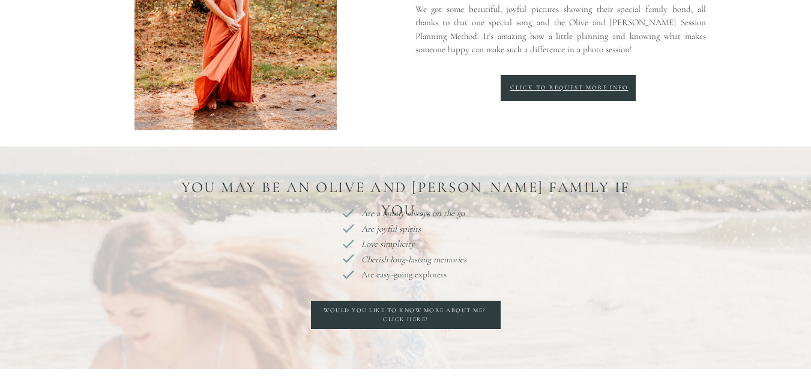  What do you see at coordinates (406, 314) in the screenshot?
I see `div: Would you like to know more about me? Click here!` at bounding box center [406, 314].